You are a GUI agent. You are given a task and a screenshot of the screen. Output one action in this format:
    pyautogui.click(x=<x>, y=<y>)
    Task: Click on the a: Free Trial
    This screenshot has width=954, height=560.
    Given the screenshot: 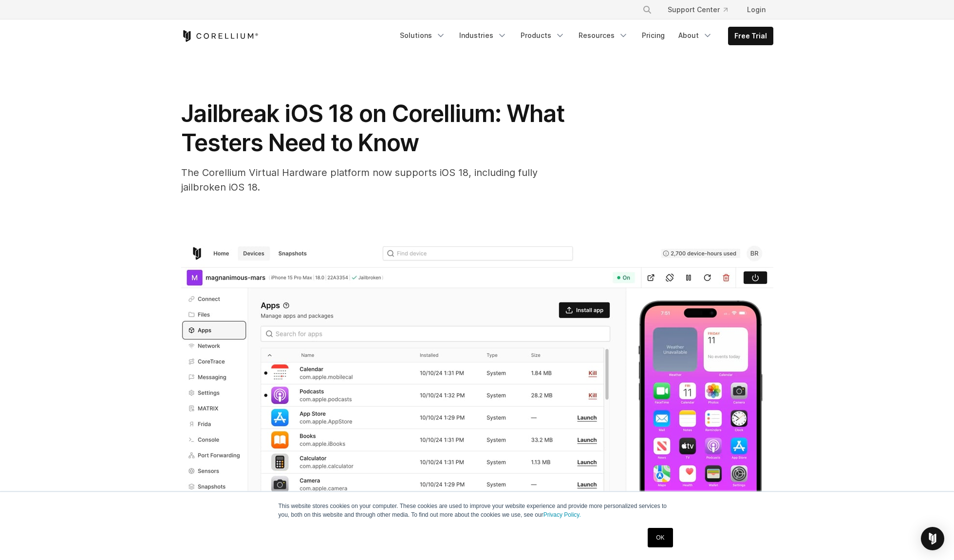 What is the action you would take?
    pyautogui.click(x=750, y=36)
    